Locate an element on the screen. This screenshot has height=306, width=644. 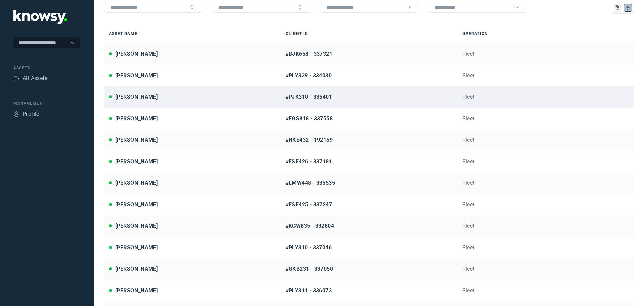
img: Application Logo is located at coordinates (41, 17).